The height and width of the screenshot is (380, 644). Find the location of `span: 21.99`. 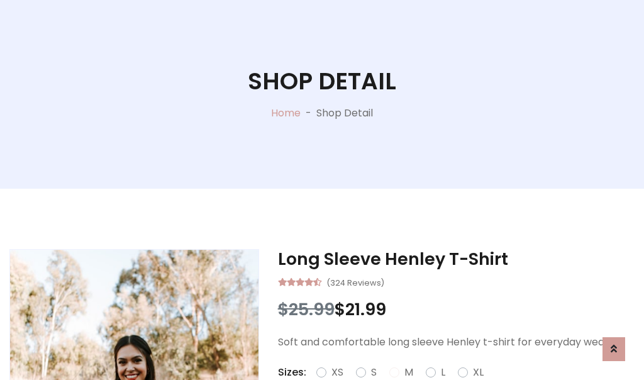

span: 21.99 is located at coordinates (365, 309).